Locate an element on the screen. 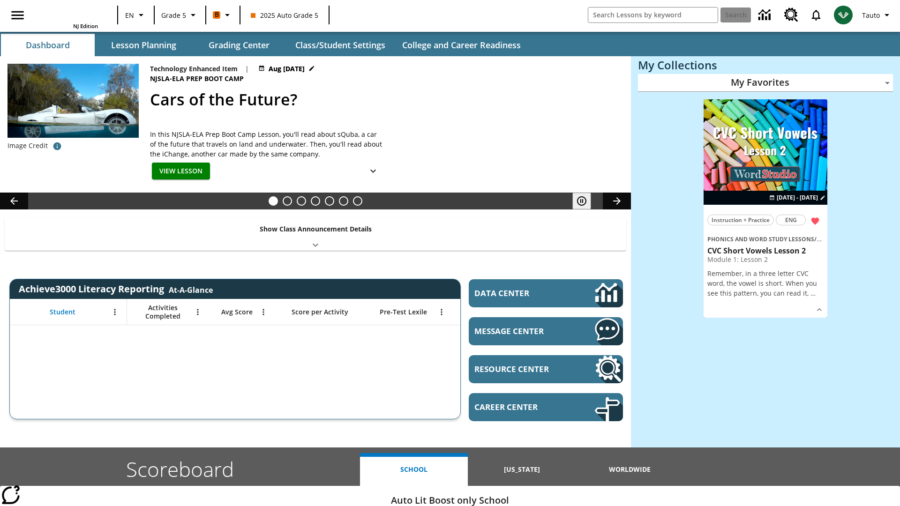 Image resolution: width=900 pixels, height=506 pixels. p: Technology Enhanced Item is located at coordinates (194, 68).